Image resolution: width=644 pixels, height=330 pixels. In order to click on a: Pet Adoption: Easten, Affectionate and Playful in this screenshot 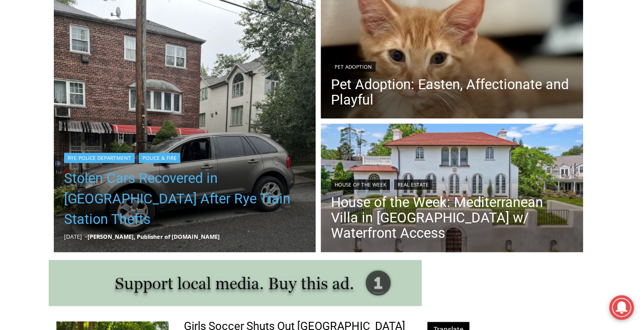, I will do `click(452, 92)`.